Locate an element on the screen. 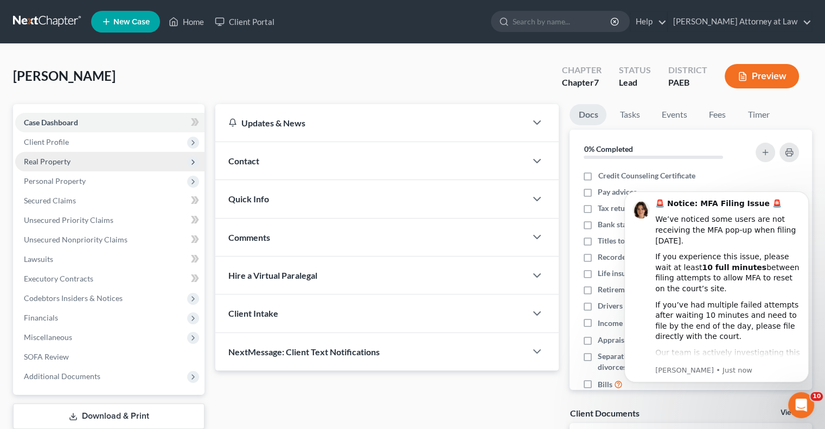 The image size is (825, 429). span: Drivers license & social security card is located at coordinates (660, 306).